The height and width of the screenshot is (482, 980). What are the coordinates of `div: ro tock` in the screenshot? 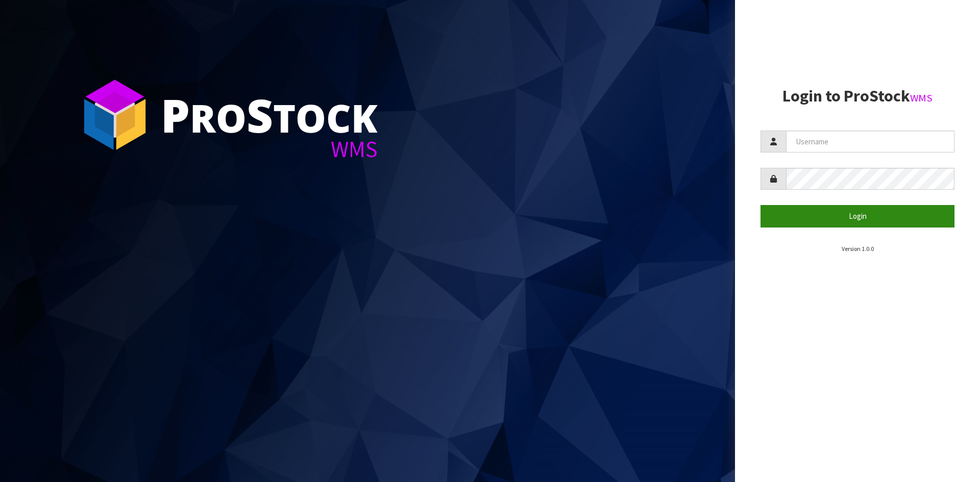 It's located at (269, 115).